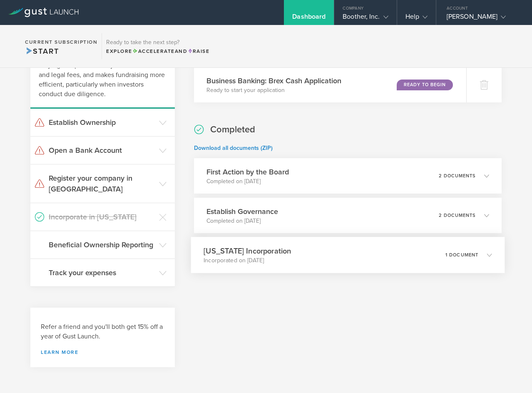 The image size is (532, 393). Describe the element at coordinates (330, 85) in the screenshot. I see `div: Business Banking: Brex Cash ApplicationReady to start your applicationReady to Begin` at that location.